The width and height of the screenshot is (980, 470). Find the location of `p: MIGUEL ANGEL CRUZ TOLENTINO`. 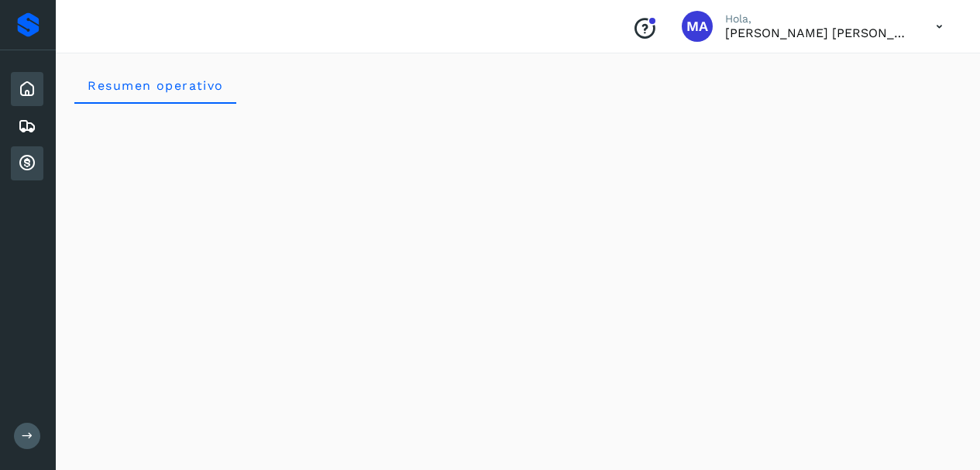

p: MIGUEL ANGEL CRUZ TOLENTINO is located at coordinates (818, 32).